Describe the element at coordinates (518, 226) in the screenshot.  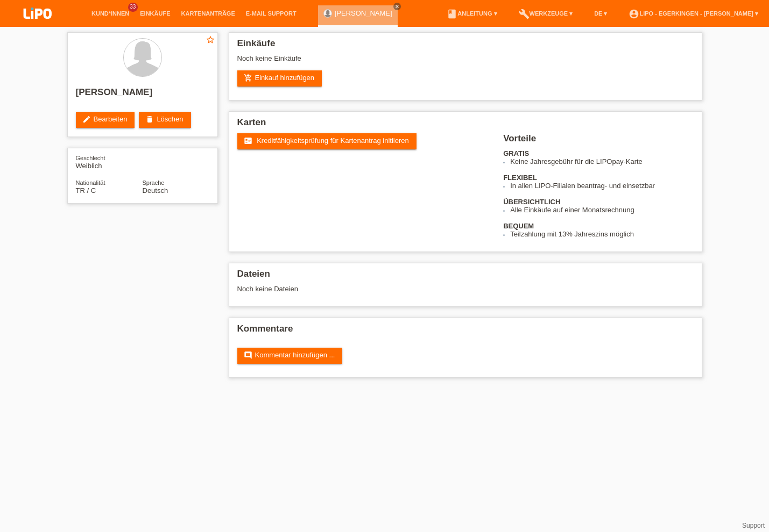
I see `b: BEQUEM` at that location.